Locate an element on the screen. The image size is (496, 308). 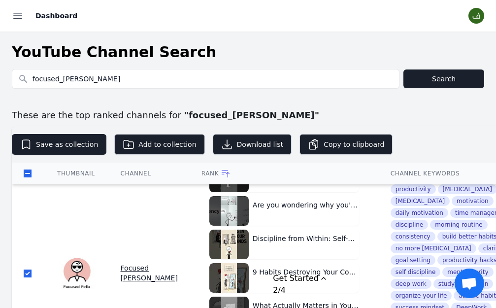
button: Download list is located at coordinates (252, 144).